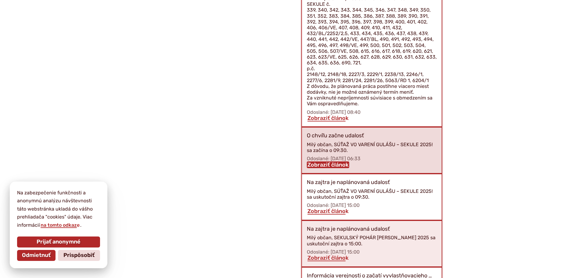 The width and height of the screenshot is (581, 278). What do you see at coordinates (372, 36) in the screenshot?
I see `p: 339, 340, 342, 343, 344, 345, 346, 347, 348, 349, 350, 351, 352, 383, 384, 385, 386, 387, 388, 38...` at bounding box center [372, 36].